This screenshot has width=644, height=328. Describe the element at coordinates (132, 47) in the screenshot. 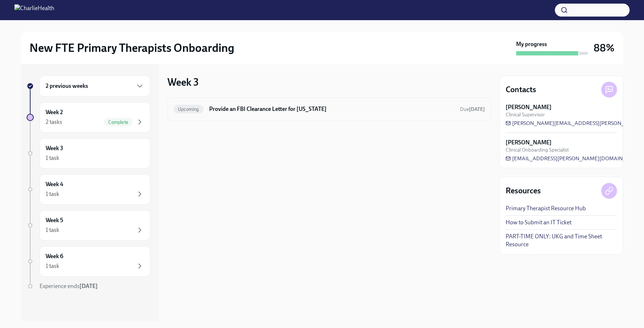

I see `h2: New FTE Primary Therapists Onboarding` at that location.